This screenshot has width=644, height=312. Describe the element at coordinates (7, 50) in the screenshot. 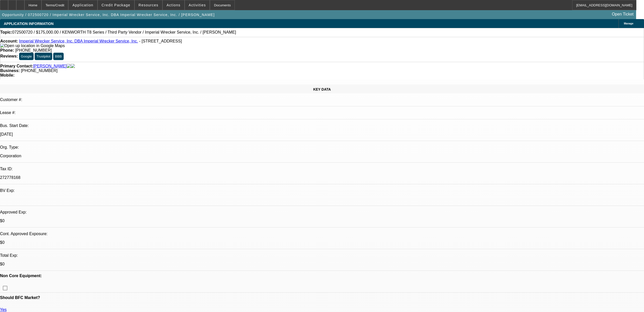

I see `strong: Phone:` at that location.